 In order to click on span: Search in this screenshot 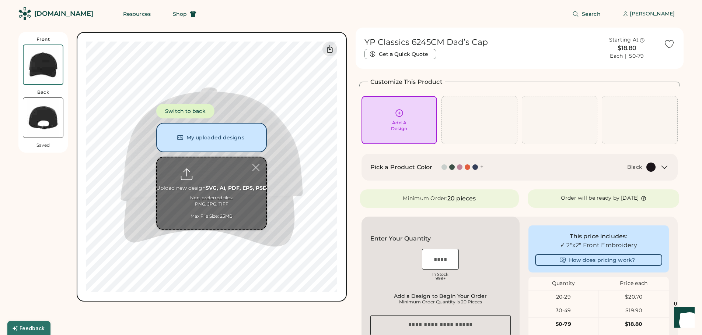, I will do `click(591, 14)`.